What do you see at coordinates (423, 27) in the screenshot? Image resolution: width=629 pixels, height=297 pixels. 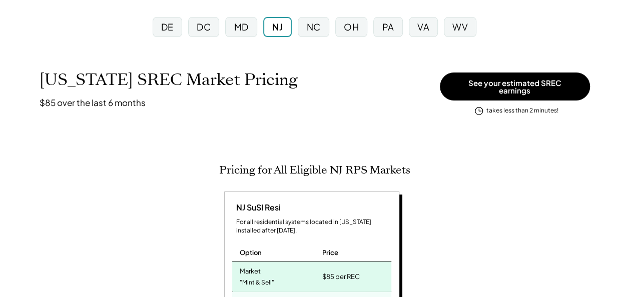 I see `div: VA` at bounding box center [423, 27].